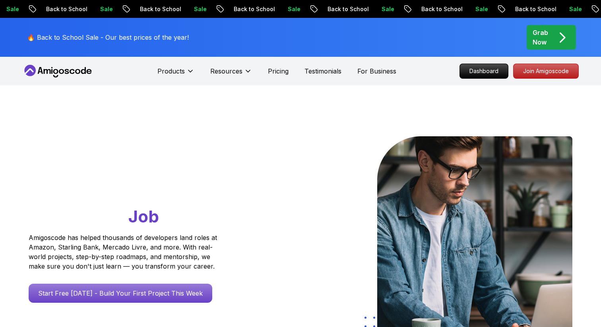 This screenshot has width=601, height=327. What do you see at coordinates (546, 71) in the screenshot?
I see `a: Join Amigoscode` at bounding box center [546, 71].